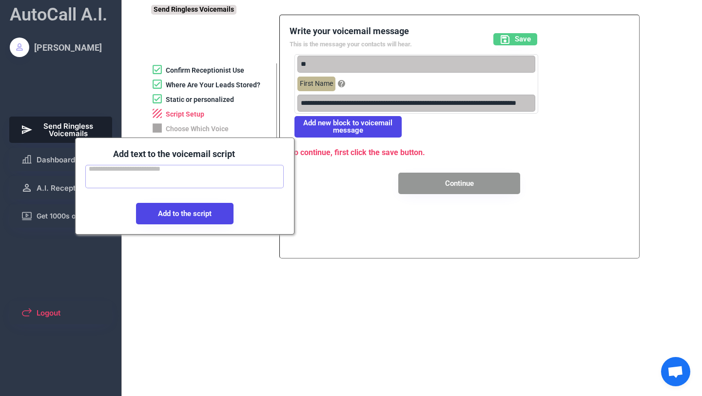 The height and width of the screenshot is (396, 702). Describe the element at coordinates (58, 15) in the screenshot. I see `div: AutoCall A.I.` at that location.